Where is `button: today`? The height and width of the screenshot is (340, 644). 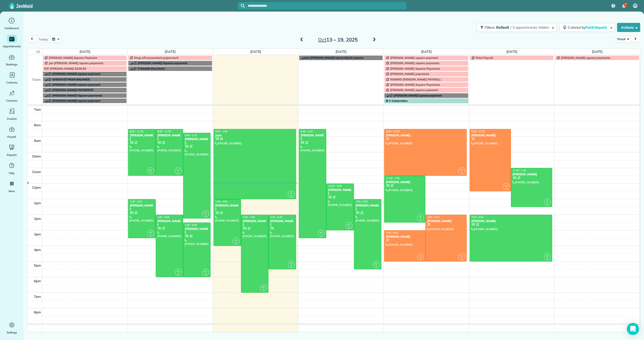
button: today is located at coordinates (43, 39).